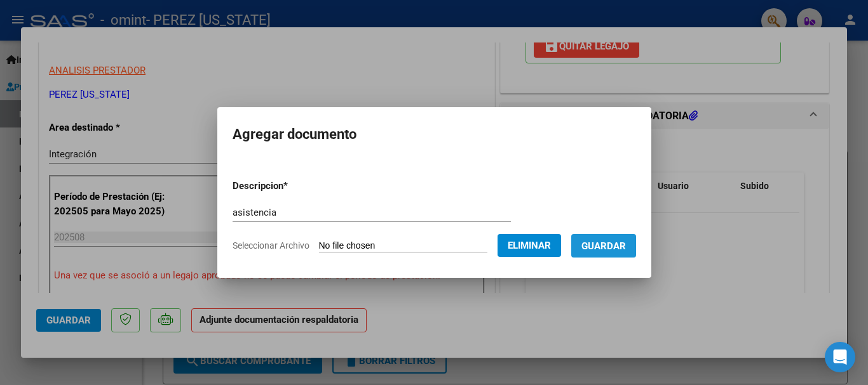  I want to click on span: Seleccionar Archivo, so click(271, 246).